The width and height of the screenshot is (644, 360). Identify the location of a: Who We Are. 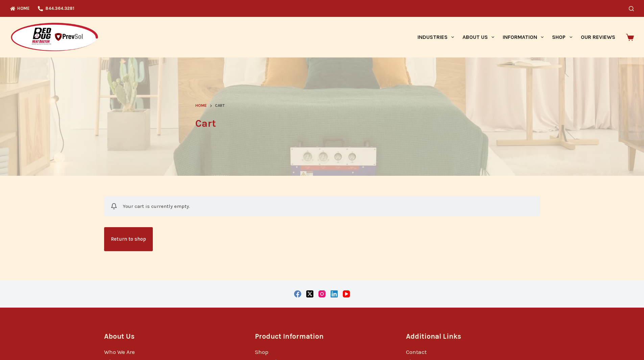
(119, 352).